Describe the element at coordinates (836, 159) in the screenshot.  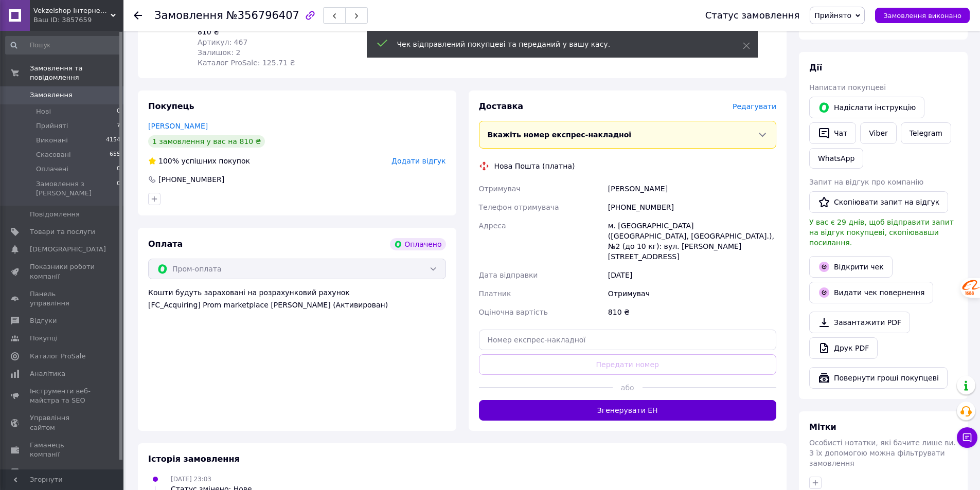
I see `a: WhatsApp` at that location.